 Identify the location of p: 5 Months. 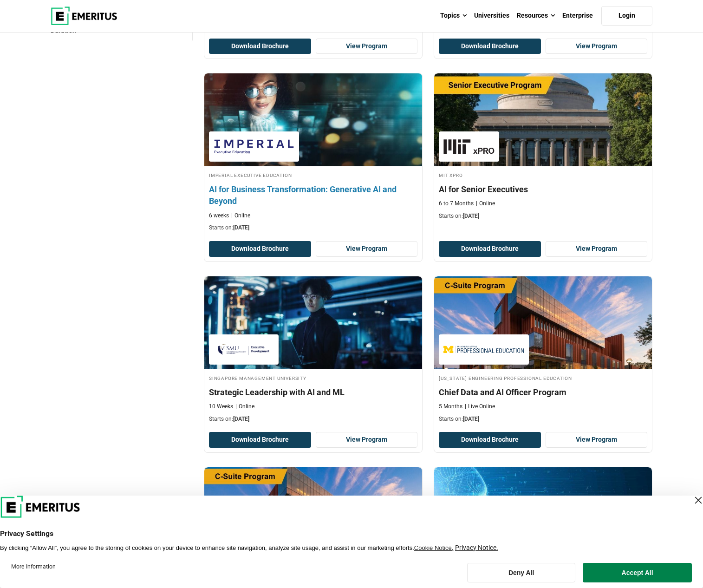
(451, 406).